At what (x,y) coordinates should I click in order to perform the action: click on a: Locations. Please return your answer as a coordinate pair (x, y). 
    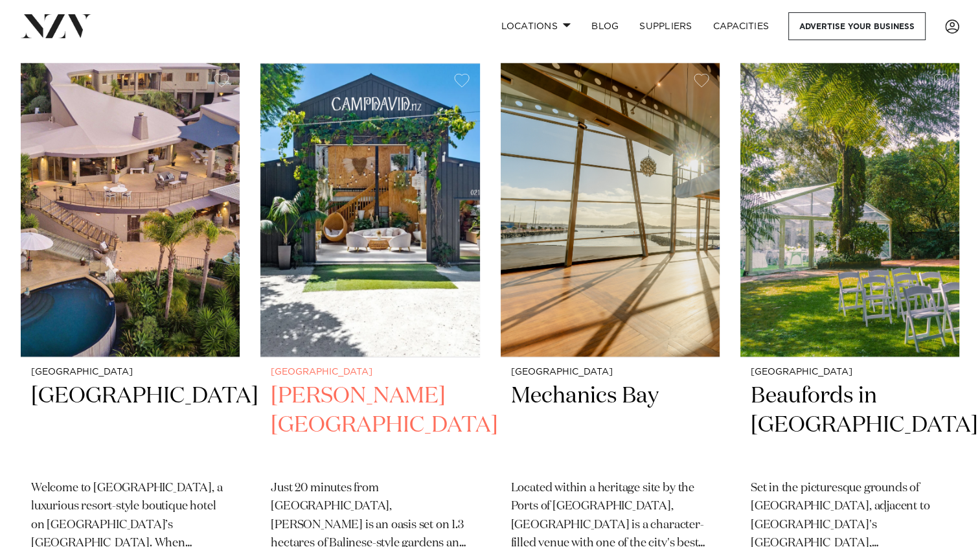
    Looking at the image, I should click on (536, 26).